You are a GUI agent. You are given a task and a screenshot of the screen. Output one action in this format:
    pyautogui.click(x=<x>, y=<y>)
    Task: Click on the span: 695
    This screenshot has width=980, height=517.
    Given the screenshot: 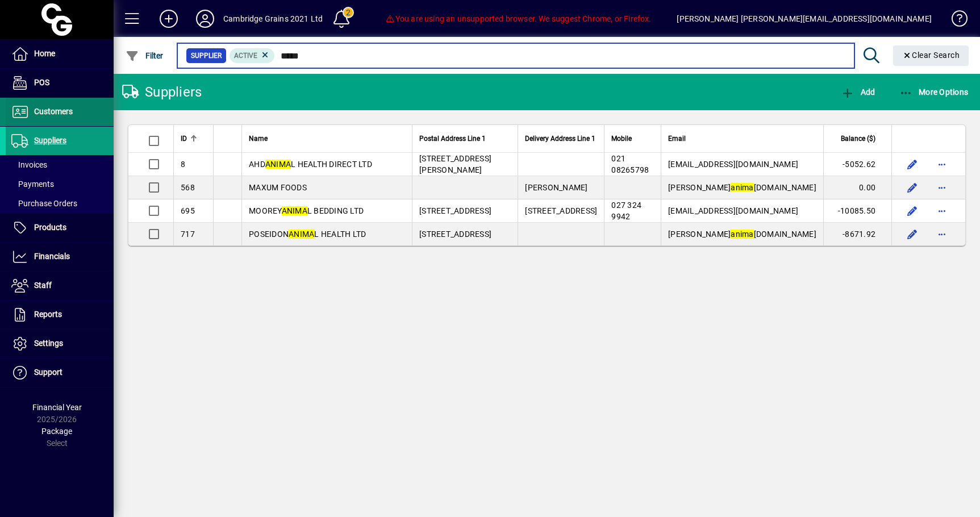 What is the action you would take?
    pyautogui.click(x=187, y=211)
    